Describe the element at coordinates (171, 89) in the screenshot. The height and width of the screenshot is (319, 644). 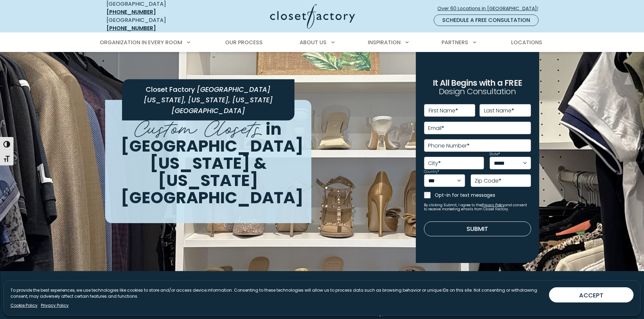
I see `span: Closet Factory` at that location.